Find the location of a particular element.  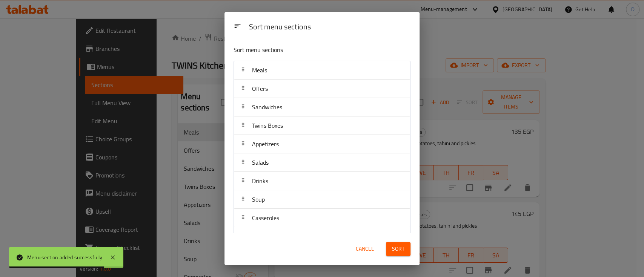

div: Sort menu sections is located at coordinates (329, 27).